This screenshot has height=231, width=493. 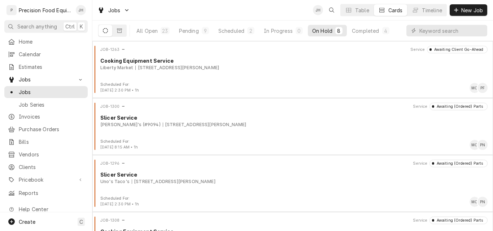 What do you see at coordinates (432, 10) in the screenshot?
I see `div: Timeline` at bounding box center [432, 10].